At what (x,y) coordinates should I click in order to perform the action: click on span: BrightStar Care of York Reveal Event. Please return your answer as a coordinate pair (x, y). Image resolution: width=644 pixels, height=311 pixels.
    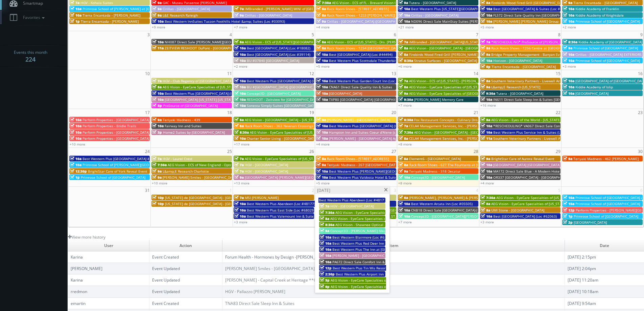
    Looking at the image, I should click on (118, 171).